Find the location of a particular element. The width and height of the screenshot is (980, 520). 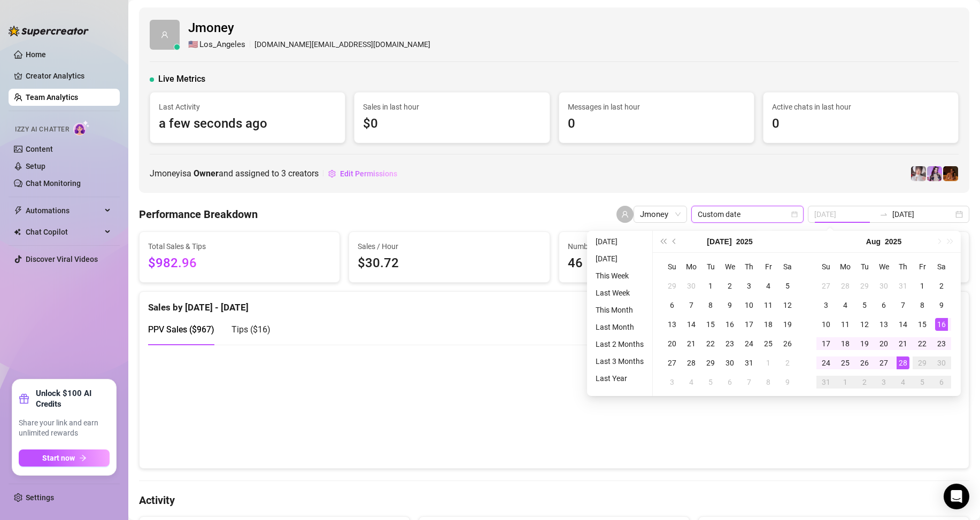

div: 17 is located at coordinates (749, 324).